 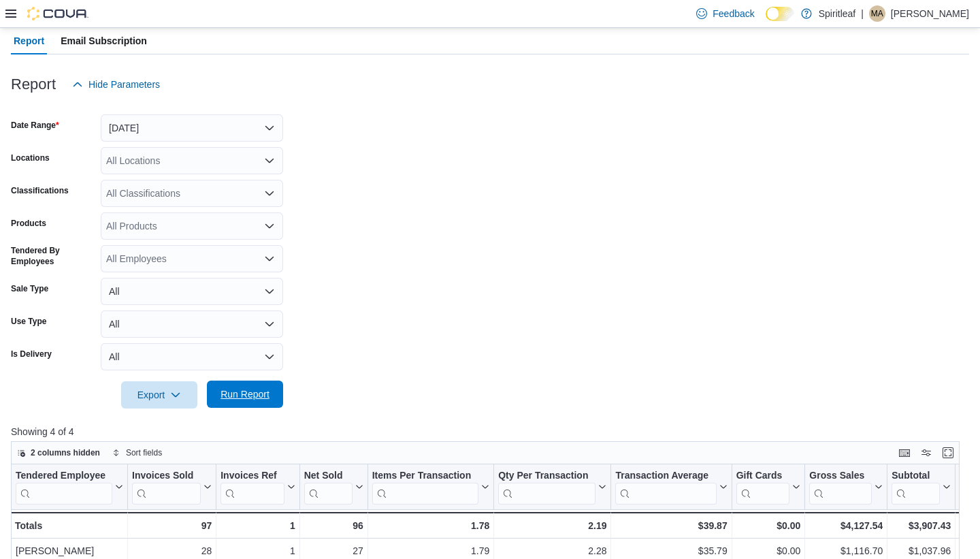 What do you see at coordinates (763, 476) in the screenshot?
I see `div: Gift Cards` at bounding box center [763, 476].